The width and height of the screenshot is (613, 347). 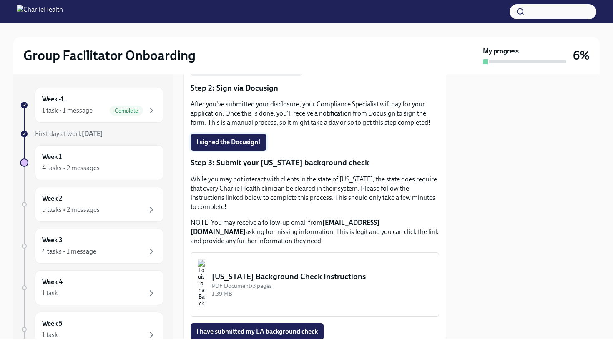 What do you see at coordinates (52, 282) in the screenshot?
I see `h6: Week 4` at bounding box center [52, 282].